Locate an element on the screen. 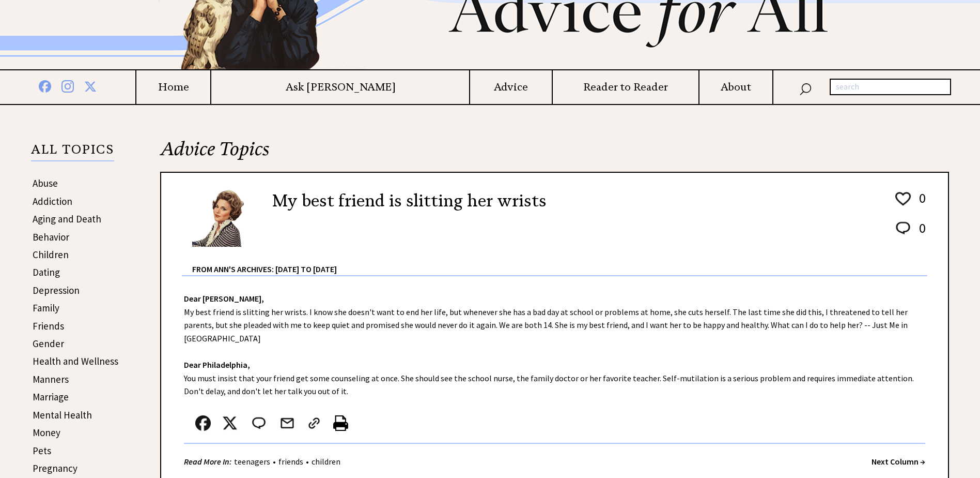 Image resolution: width=980 pixels, height=478 pixels. p: ALL TOPICS is located at coordinates (73, 153).